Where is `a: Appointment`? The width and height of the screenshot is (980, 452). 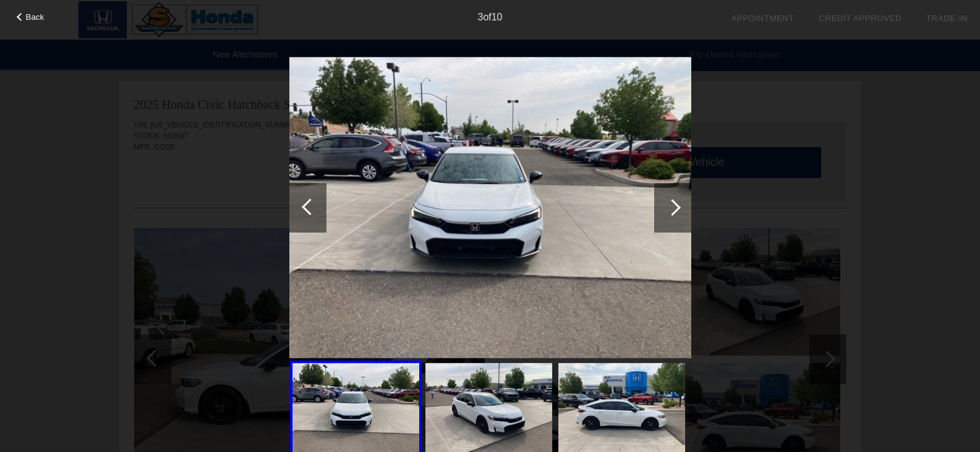
a: Appointment is located at coordinates (762, 18).